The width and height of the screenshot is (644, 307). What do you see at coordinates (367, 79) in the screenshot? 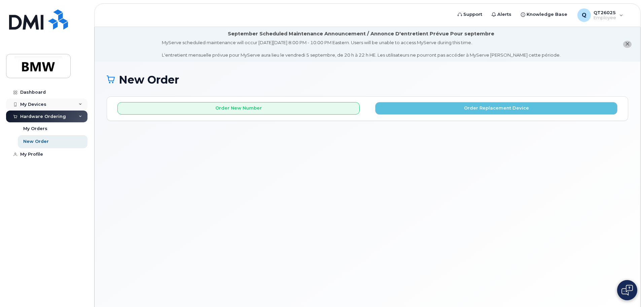
I see `h1: New Order` at bounding box center [367, 79].